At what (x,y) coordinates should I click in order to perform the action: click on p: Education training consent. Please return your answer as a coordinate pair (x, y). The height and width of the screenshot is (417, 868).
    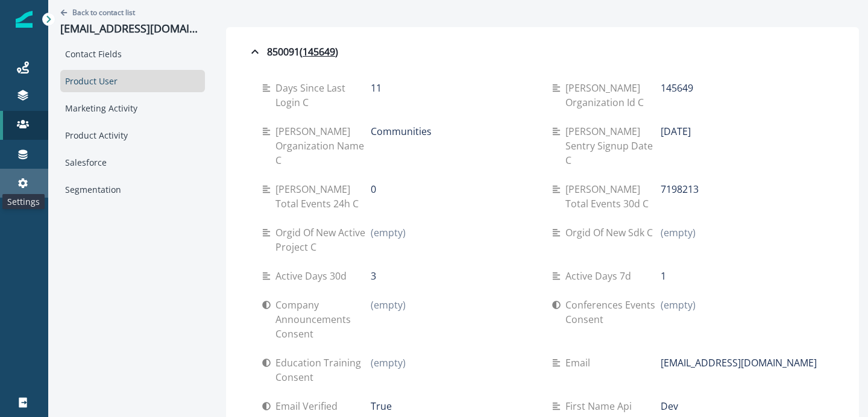
    Looking at the image, I should click on (323, 369).